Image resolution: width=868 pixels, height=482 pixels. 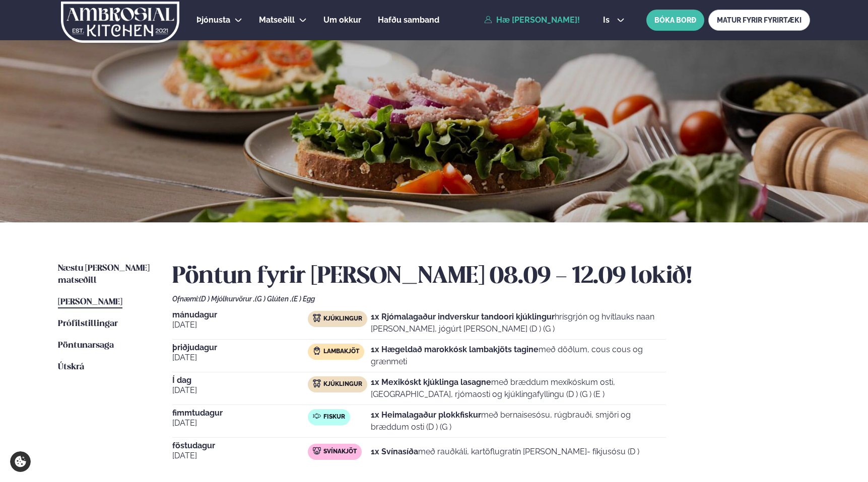 I want to click on img: fish.svg, so click(x=317, y=416).